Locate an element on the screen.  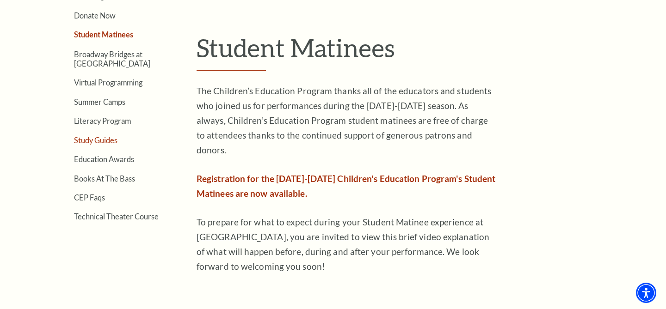
a: Study Guides is located at coordinates (96, 140).